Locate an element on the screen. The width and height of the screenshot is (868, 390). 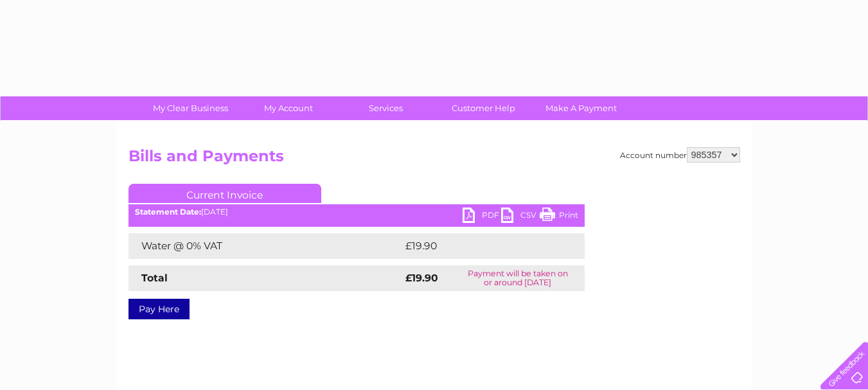
a: Customer Help is located at coordinates (483, 108).